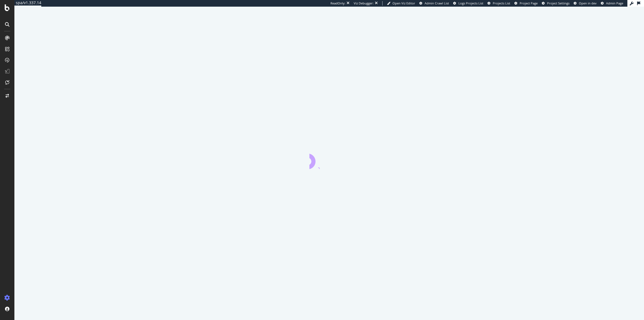 This screenshot has height=320, width=644. Describe the element at coordinates (501, 3) in the screenshot. I see `span: Projects List` at that location.